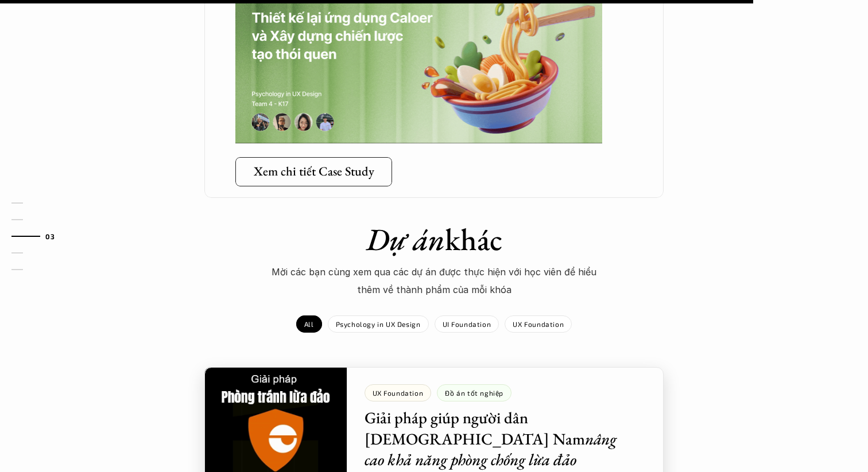 Image resolution: width=868 pixels, height=472 pixels. What do you see at coordinates (314, 172) in the screenshot?
I see `h5: Xem chi tiết Case Study` at bounding box center [314, 172].